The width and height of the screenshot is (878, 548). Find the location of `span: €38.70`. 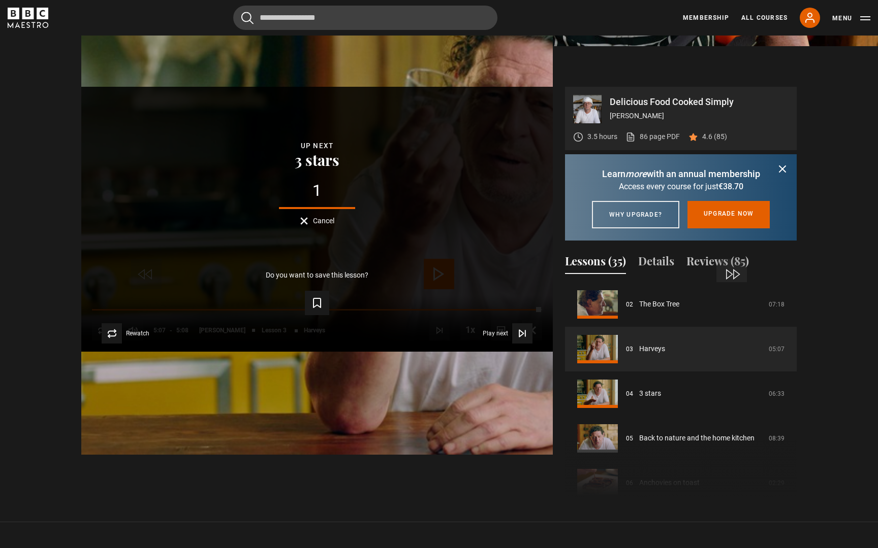

span: €38.70 is located at coordinates (730, 186).